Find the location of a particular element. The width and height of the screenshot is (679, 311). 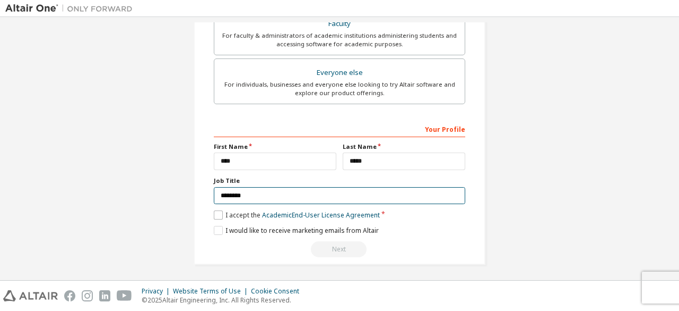

div: Your Profile is located at coordinates (340, 128).